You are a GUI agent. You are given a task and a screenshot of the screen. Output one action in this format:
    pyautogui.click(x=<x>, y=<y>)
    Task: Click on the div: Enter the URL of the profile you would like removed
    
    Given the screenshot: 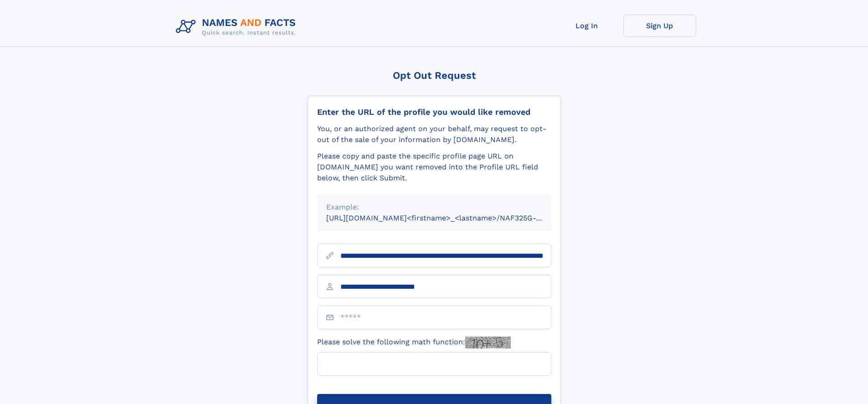 What is the action you would take?
    pyautogui.click(x=434, y=112)
    